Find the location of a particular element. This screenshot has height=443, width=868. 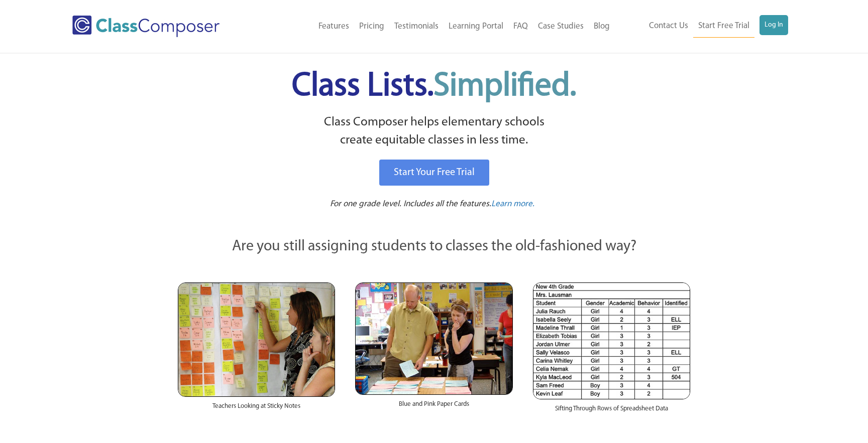

a: Testimonials is located at coordinates (416, 27).